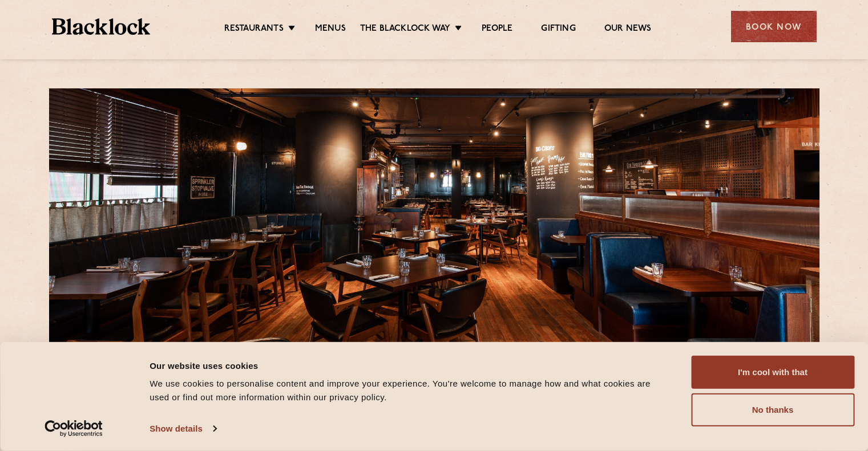  Describe the element at coordinates (773, 372) in the screenshot. I see `button: I'm cool with that` at that location.